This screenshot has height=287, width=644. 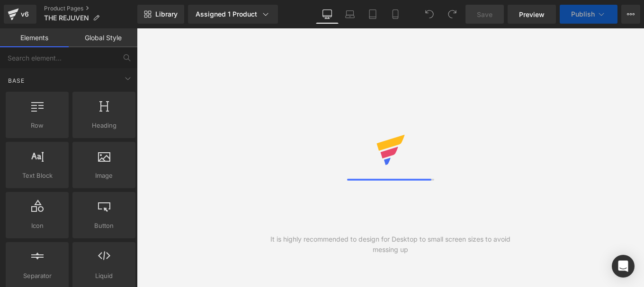 What do you see at coordinates (103, 38) in the screenshot?
I see `a: Global Style` at bounding box center [103, 38].